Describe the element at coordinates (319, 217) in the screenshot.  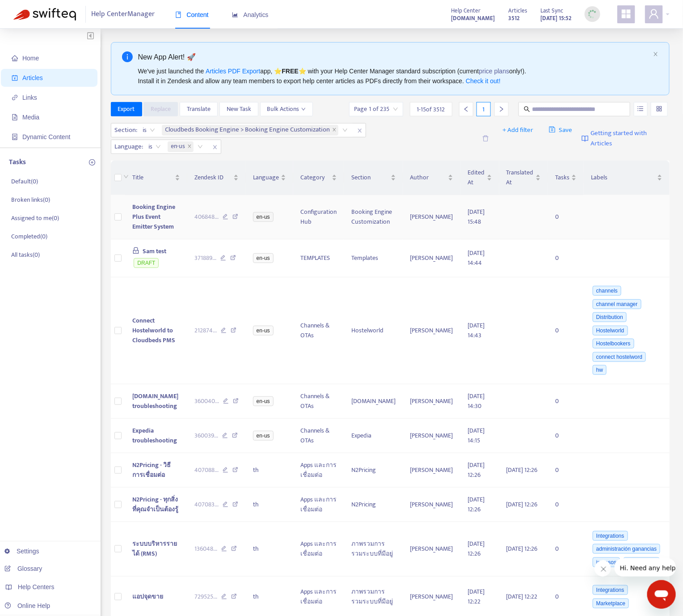
I see `td: Configuration Hub` at that location.